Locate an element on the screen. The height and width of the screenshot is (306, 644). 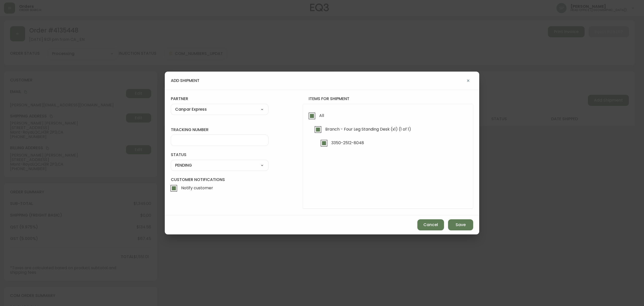
h4: items for shipment is located at coordinates (388, 99).